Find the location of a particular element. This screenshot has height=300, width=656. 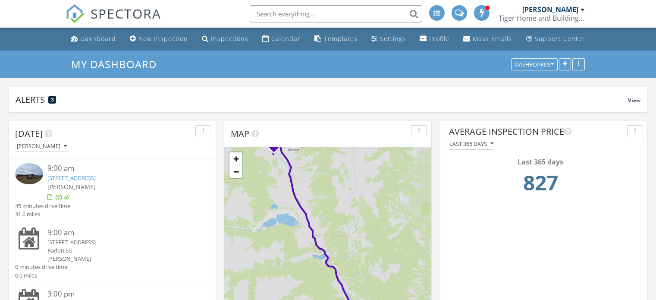

a: Zoom out is located at coordinates (236, 172).